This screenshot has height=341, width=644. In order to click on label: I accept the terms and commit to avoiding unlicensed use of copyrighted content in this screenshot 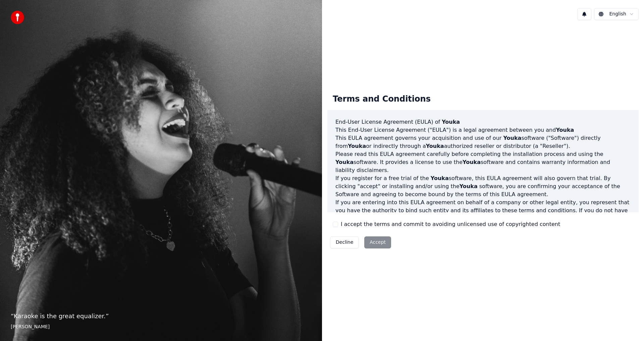, I will do `click(450, 224)`.